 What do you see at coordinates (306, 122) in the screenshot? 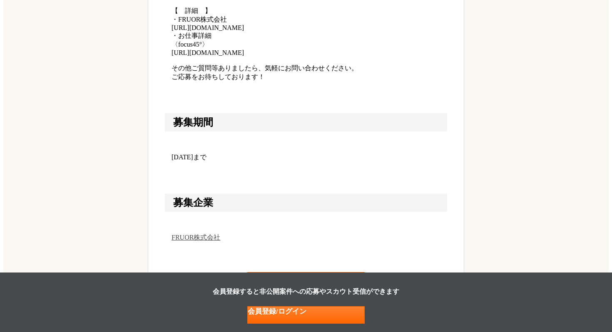
I see `h2: 募集期間` at bounding box center [306, 122].